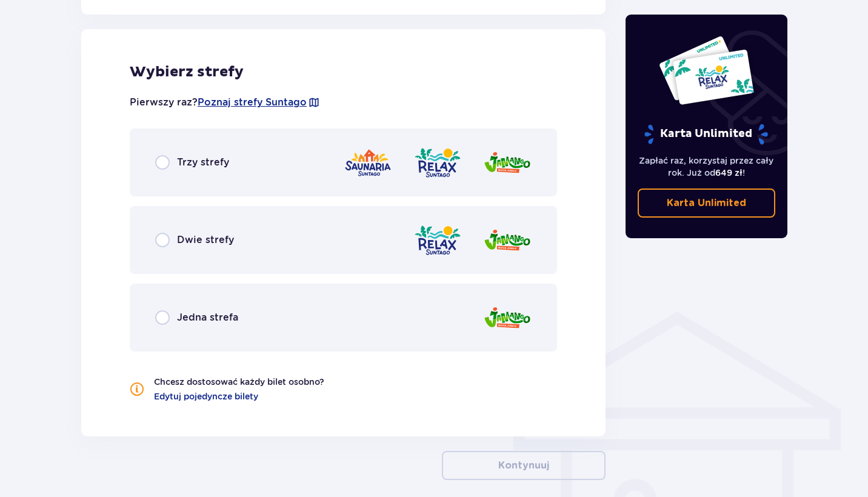 This screenshot has width=868, height=497. Describe the element at coordinates (206, 396) in the screenshot. I see `a: Edytuj pojedyncze bilety` at that location.